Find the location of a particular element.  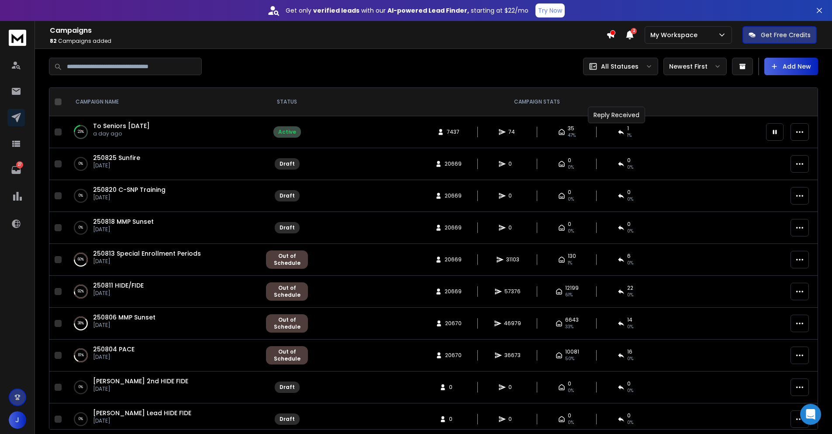

span: 47 % is located at coordinates (572, 135).